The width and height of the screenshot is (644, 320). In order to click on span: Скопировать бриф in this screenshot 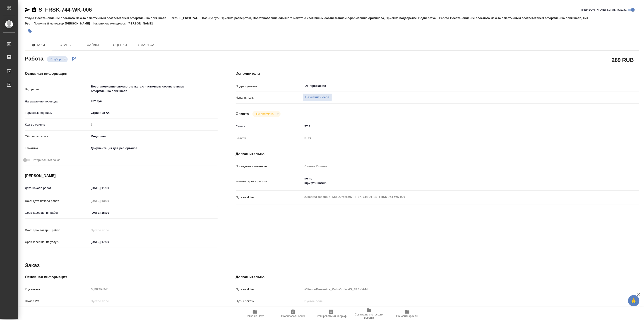, I will do `click(293, 316)`.